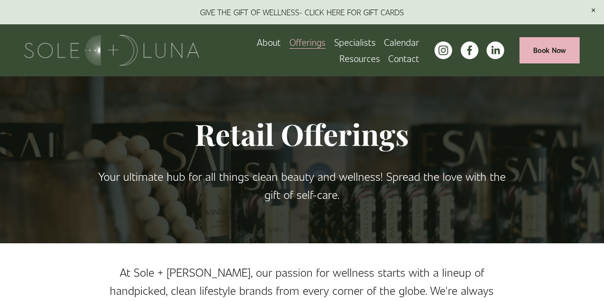 The width and height of the screenshot is (604, 301). I want to click on a: instagram-unauth, so click(443, 50).